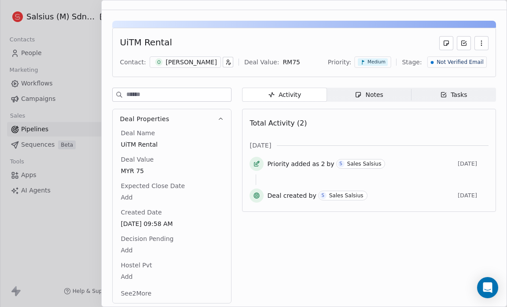  I want to click on span: MYR 75, so click(172, 171).